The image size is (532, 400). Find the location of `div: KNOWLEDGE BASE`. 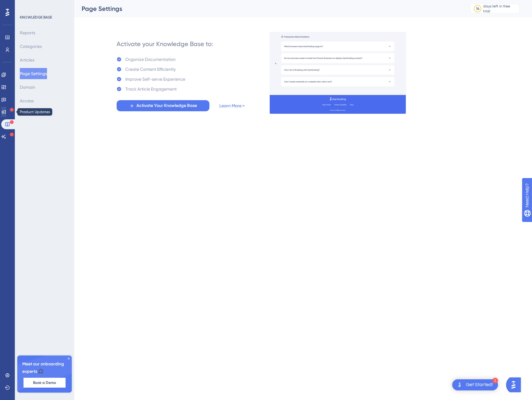

div: KNOWLEDGE BASE is located at coordinates (36, 17).